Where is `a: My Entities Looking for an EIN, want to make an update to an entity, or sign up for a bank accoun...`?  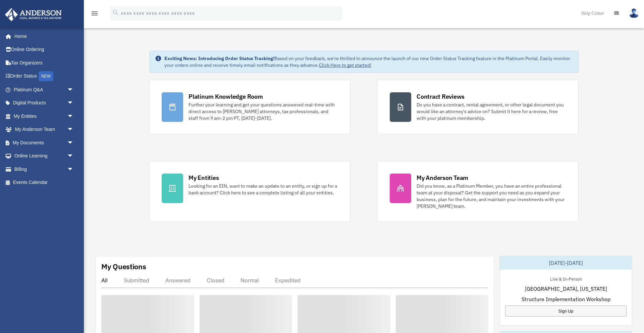 a: My Entities Looking for an EIN, want to make an update to an entity, or sign up for a bank accoun... is located at coordinates (250, 191).